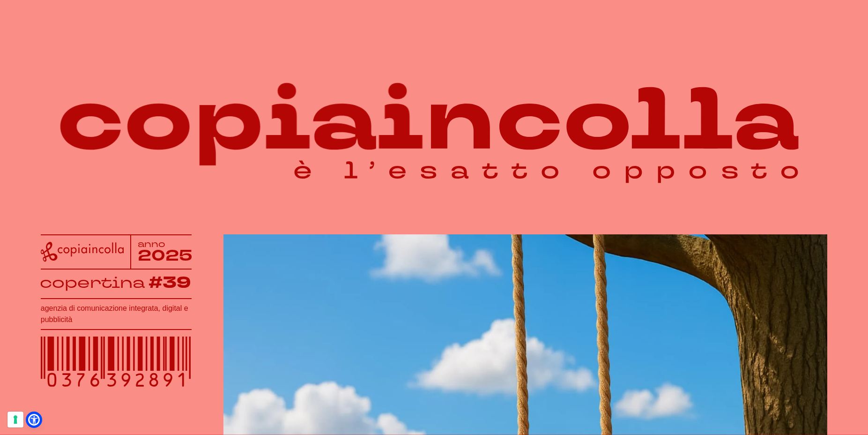 This screenshot has width=868, height=435. What do you see at coordinates (165, 256) in the screenshot?
I see `tspan: 2025` at bounding box center [165, 256].